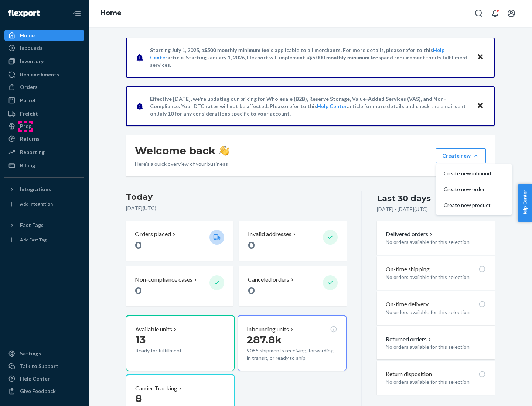  Describe the element at coordinates (44, 165) in the screenshot. I see `a: Billing` at that location.